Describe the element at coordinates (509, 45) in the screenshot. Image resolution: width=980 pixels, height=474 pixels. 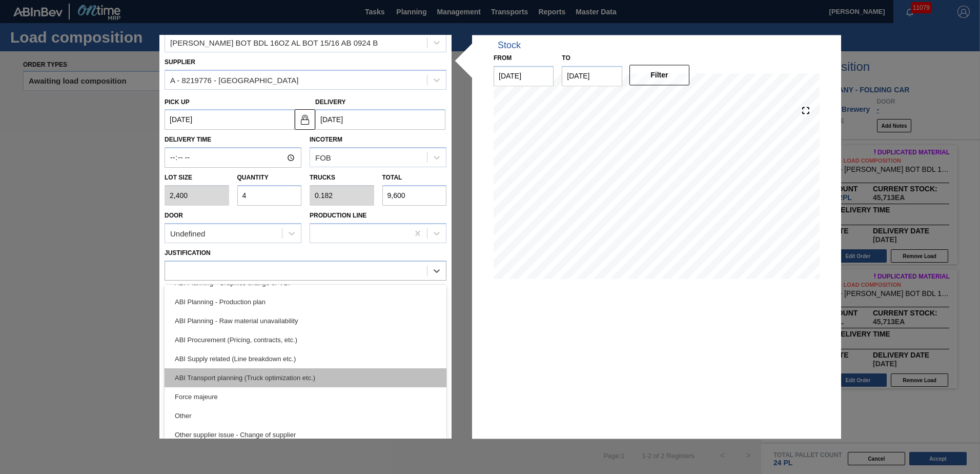
I see `div: Stock` at that location.